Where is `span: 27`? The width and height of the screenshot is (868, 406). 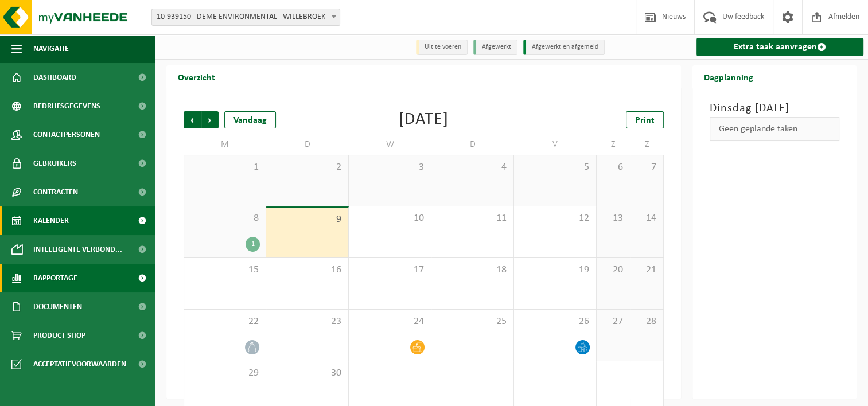
span: 27 is located at coordinates (613, 322).